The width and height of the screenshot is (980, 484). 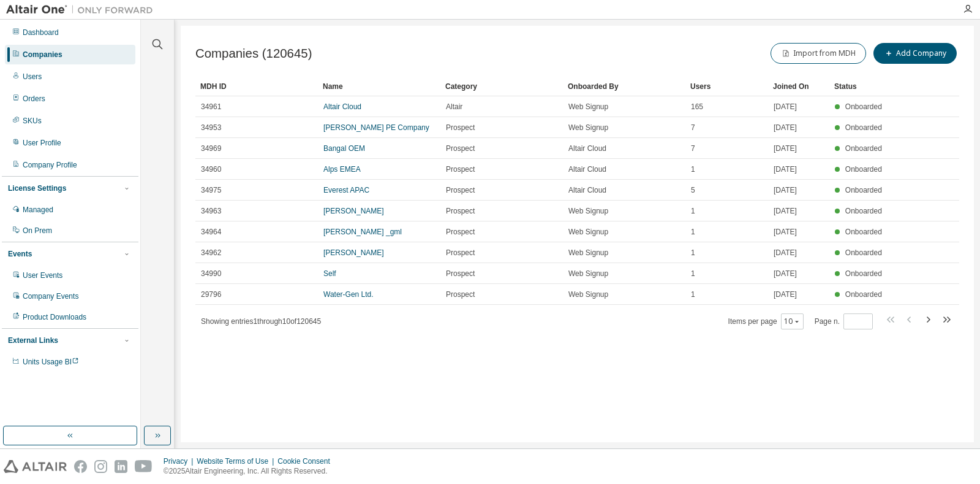 I want to click on div: Privacy, so click(x=180, y=461).